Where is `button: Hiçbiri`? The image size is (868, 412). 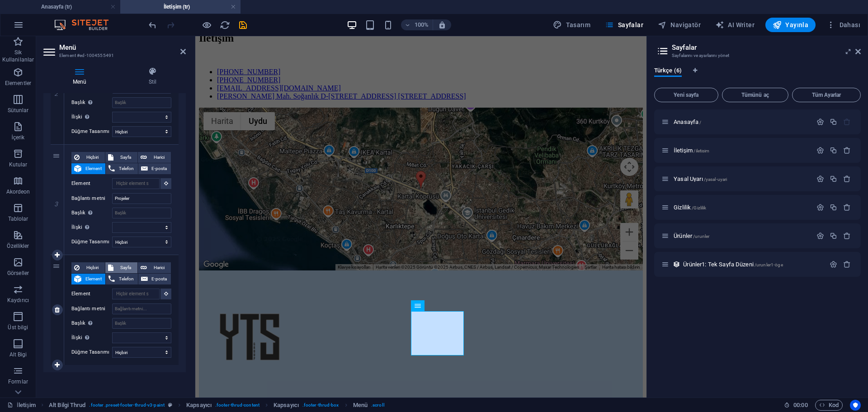 button: Hiçbiri is located at coordinates (88, 268).